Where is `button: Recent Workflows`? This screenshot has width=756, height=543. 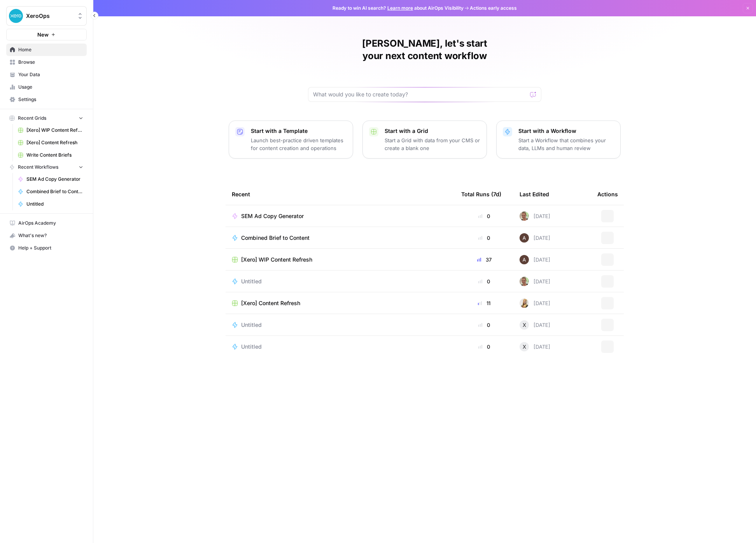
button: Recent Workflows is located at coordinates (46, 168).